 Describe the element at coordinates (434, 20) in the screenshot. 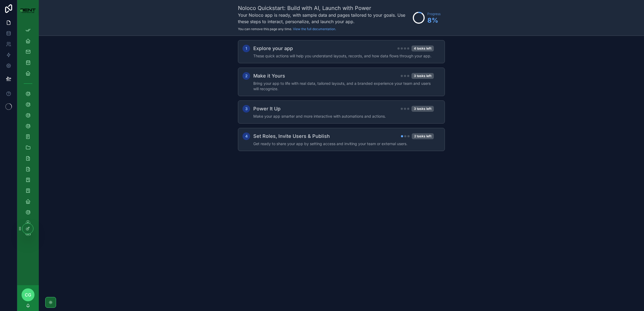

I see `span: 8 %` at that location.